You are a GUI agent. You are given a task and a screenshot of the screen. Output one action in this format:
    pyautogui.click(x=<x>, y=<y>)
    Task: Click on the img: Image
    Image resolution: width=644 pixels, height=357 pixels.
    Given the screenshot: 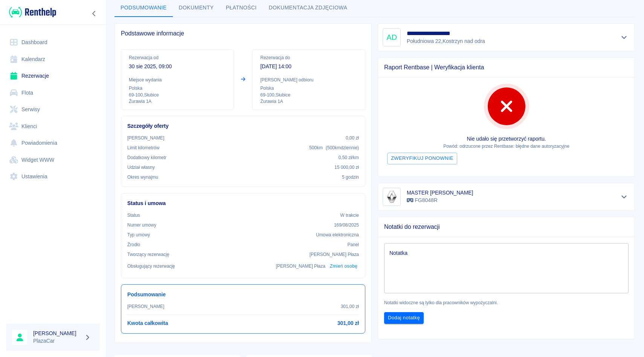 What is the action you would take?
    pyautogui.click(x=392, y=197)
    